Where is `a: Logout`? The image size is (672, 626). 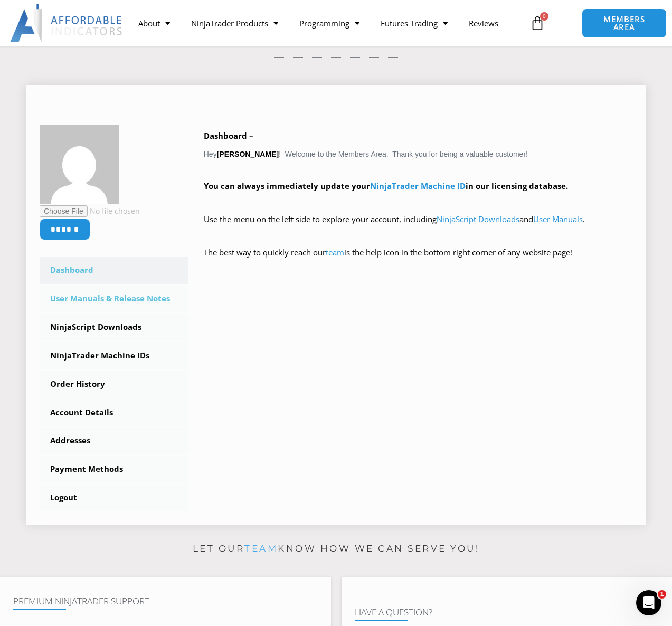 a: Logout is located at coordinates (114, 498).